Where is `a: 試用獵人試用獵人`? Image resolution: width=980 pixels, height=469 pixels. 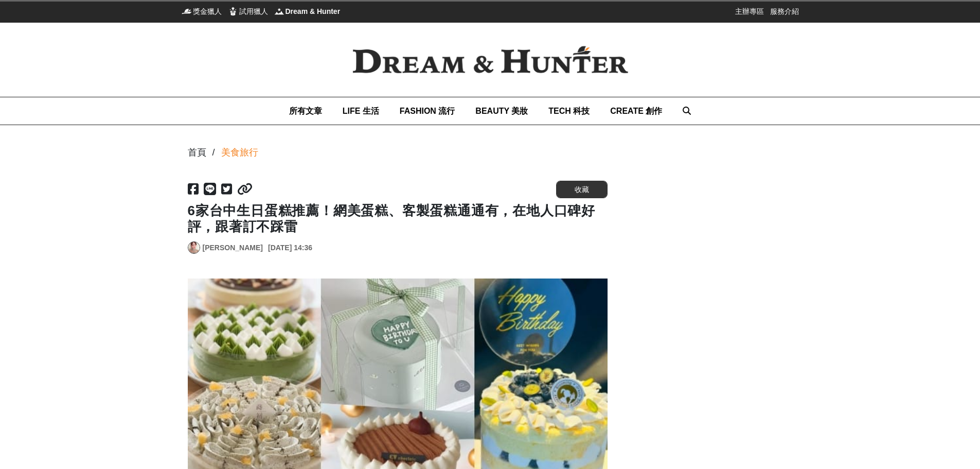
a: 試用獵人試用獵人 is located at coordinates (248, 11).